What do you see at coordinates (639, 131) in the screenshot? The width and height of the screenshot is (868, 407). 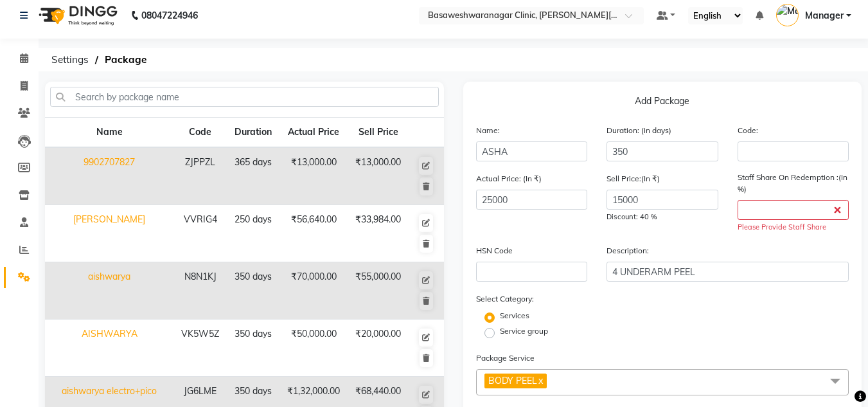 I see `label: Duration: (in days)` at bounding box center [639, 131].